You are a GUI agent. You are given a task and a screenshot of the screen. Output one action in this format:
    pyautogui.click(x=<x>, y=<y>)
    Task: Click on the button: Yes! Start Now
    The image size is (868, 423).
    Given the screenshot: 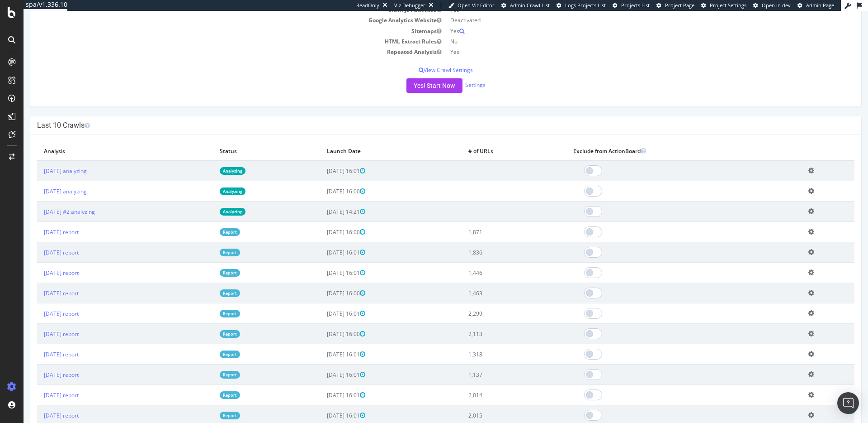 What is the action you would take?
    pyautogui.click(x=411, y=75)
    